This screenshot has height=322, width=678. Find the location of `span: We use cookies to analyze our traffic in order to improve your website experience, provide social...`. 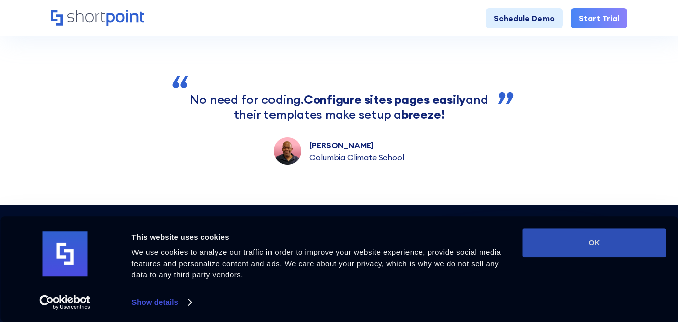

span: We use cookies to analyze our traffic in order to improve your website experience, provide social... is located at coordinates (316, 263).